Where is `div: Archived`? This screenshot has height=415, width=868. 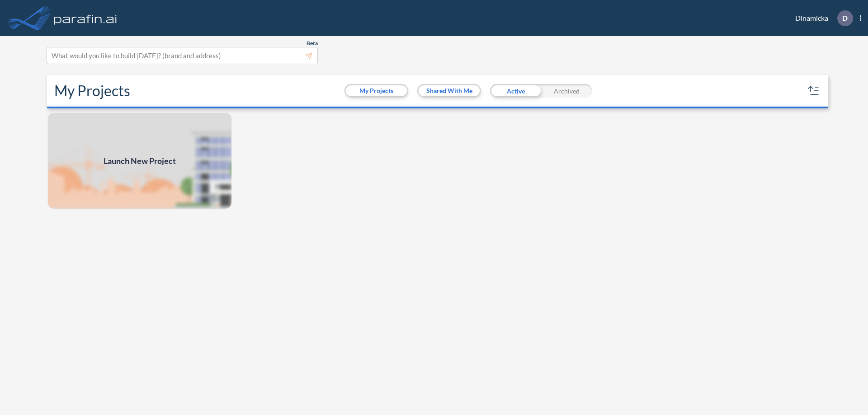 div: Archived is located at coordinates (566, 91).